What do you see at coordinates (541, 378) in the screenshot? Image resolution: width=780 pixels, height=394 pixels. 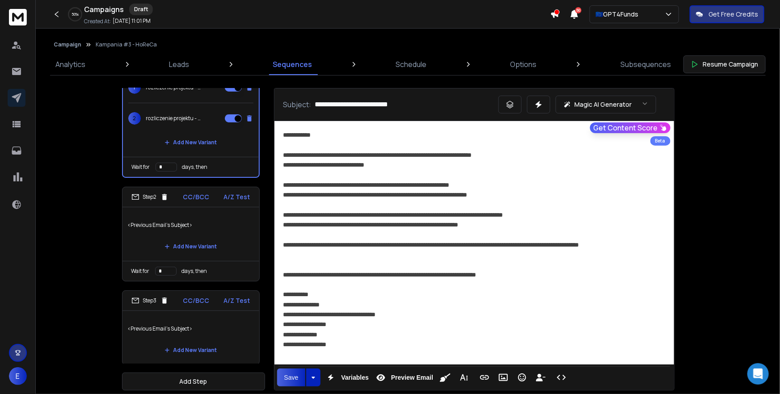 I see `button: Insert Unsubscribe Link` at bounding box center [541, 378].